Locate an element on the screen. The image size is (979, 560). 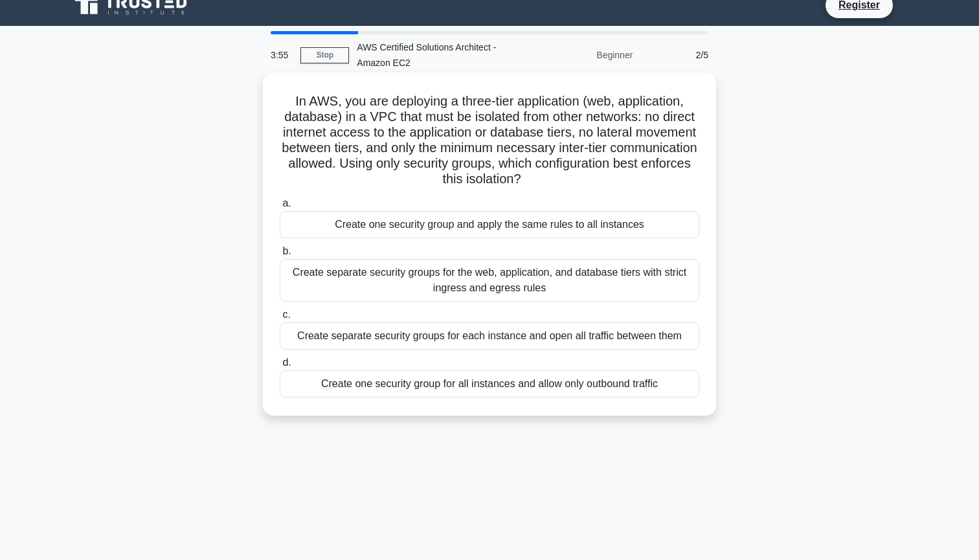
div: 3:55 is located at coordinates (282, 55).